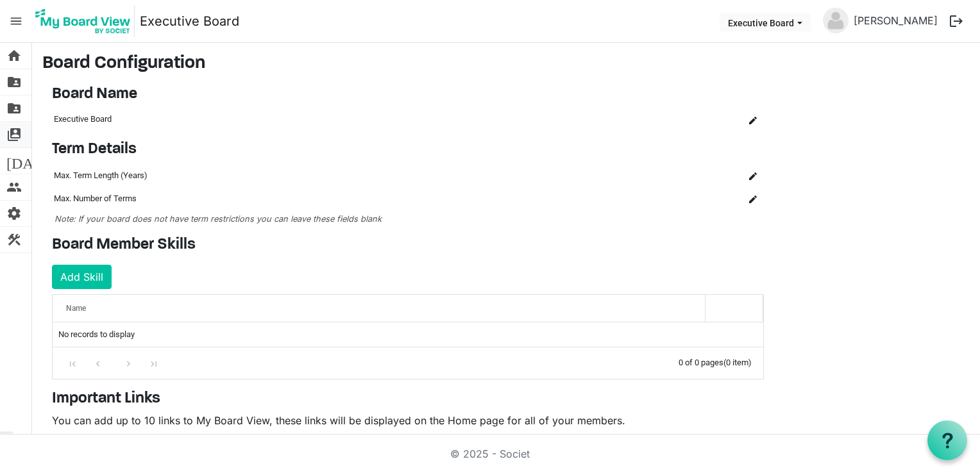 The image size is (980, 473). What do you see at coordinates (408, 421) in the screenshot?
I see `p: You can add up to 10 links to My Board View, these links will be displayed on the Home page for a...` at bounding box center [408, 421].